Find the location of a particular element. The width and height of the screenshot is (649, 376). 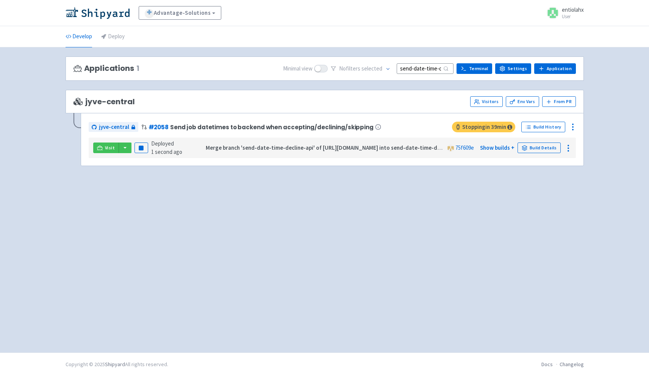

span: No filter s is located at coordinates (361, 69).